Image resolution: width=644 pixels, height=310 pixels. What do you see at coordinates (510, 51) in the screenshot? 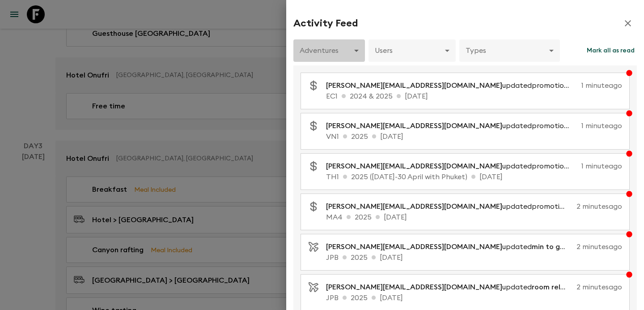
I see `div: Types` at bounding box center [510, 51].